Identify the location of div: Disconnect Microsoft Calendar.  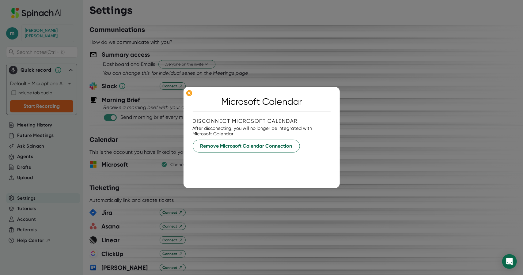
(261, 121).